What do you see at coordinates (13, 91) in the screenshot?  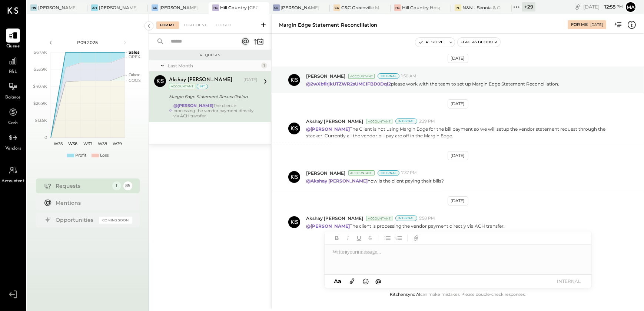 I see `a: Balance` at bounding box center [13, 91].